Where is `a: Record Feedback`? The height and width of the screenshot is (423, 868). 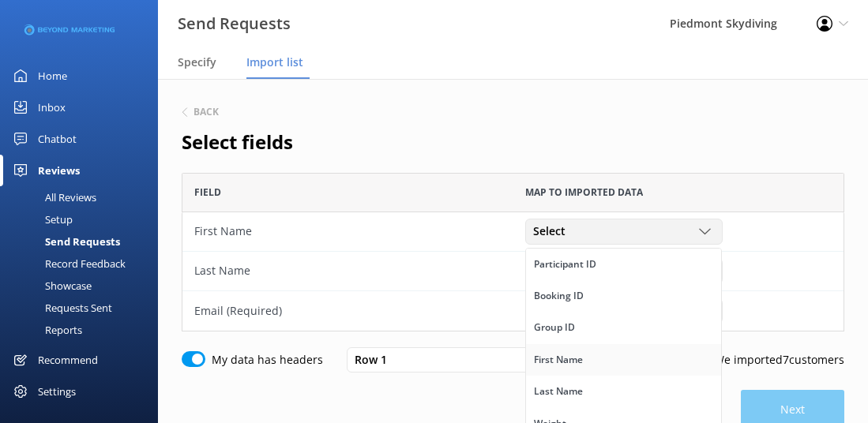
a: Record Feedback is located at coordinates (84, 264).